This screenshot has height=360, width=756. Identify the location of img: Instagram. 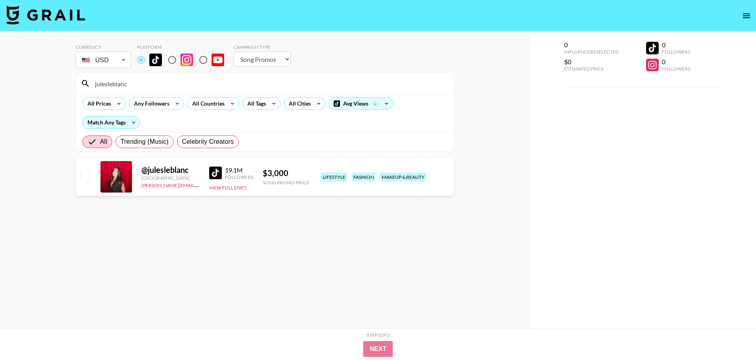
(187, 60).